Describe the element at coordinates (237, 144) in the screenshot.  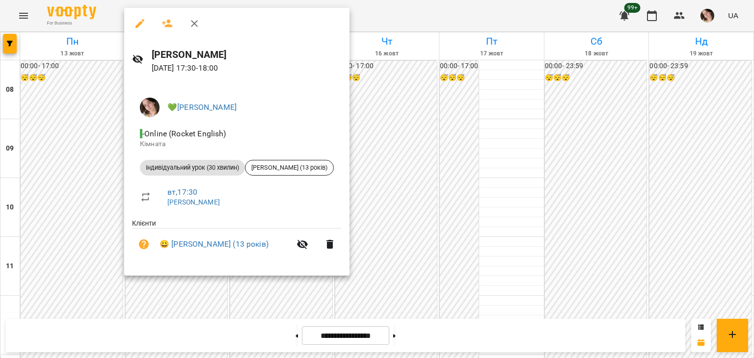
I see `p: Кімната` at that location.